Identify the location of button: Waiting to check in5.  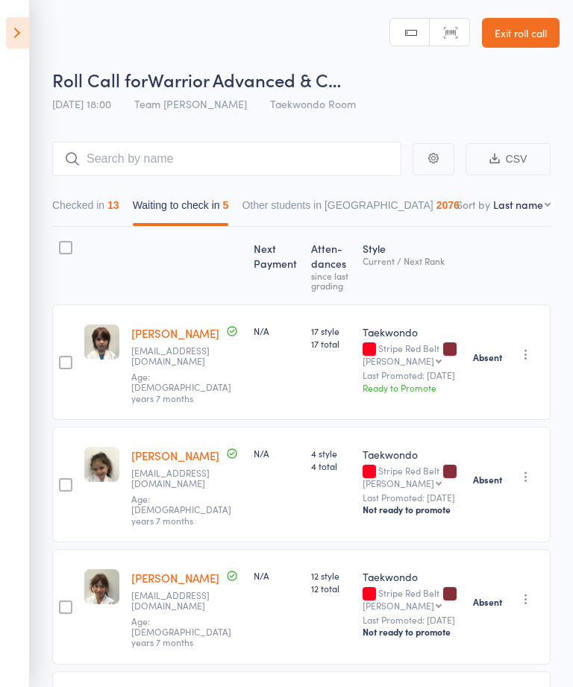
(181, 209).